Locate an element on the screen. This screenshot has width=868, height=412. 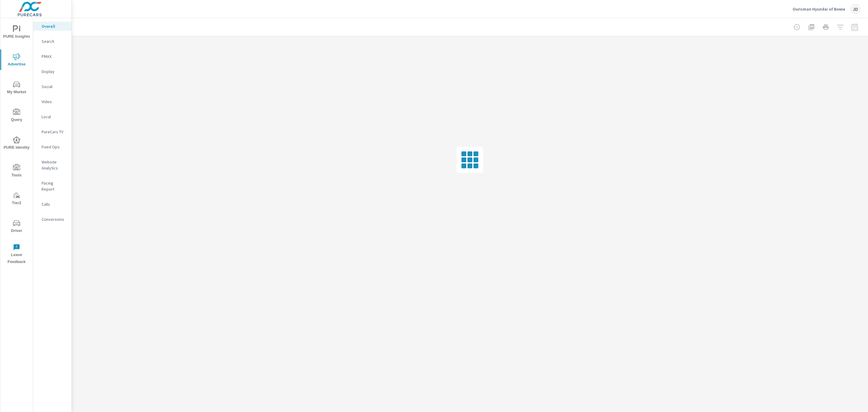
p: Social is located at coordinates (54, 87).